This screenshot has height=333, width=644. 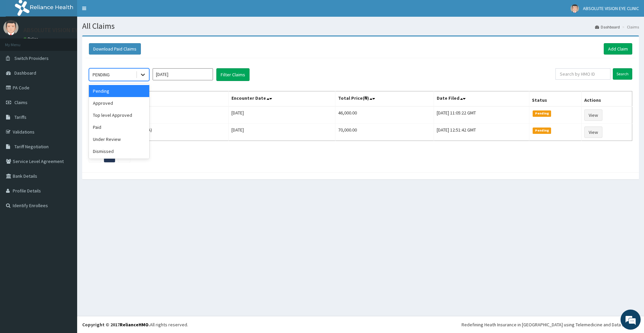 What do you see at coordinates (20, 117) in the screenshot?
I see `span: Tariffs` at bounding box center [20, 117].